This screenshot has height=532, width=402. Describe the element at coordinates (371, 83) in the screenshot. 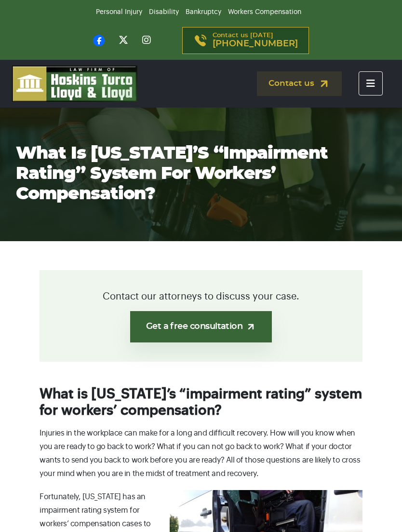

I see `button: Toggle navigation` at that location.